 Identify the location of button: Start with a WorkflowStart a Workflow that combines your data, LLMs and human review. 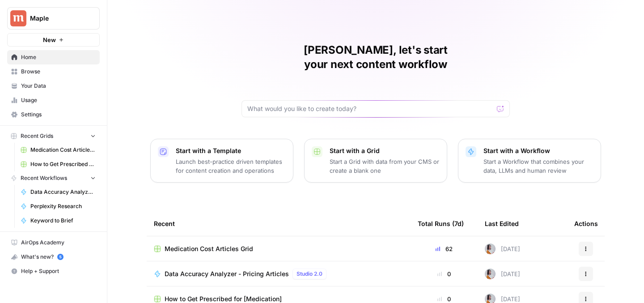
(529, 161).